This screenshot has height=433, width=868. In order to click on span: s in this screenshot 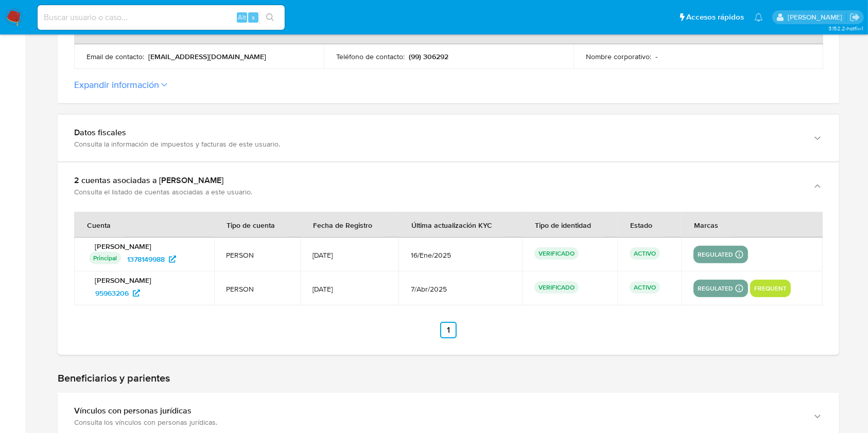, I will do `click(253, 17)`.